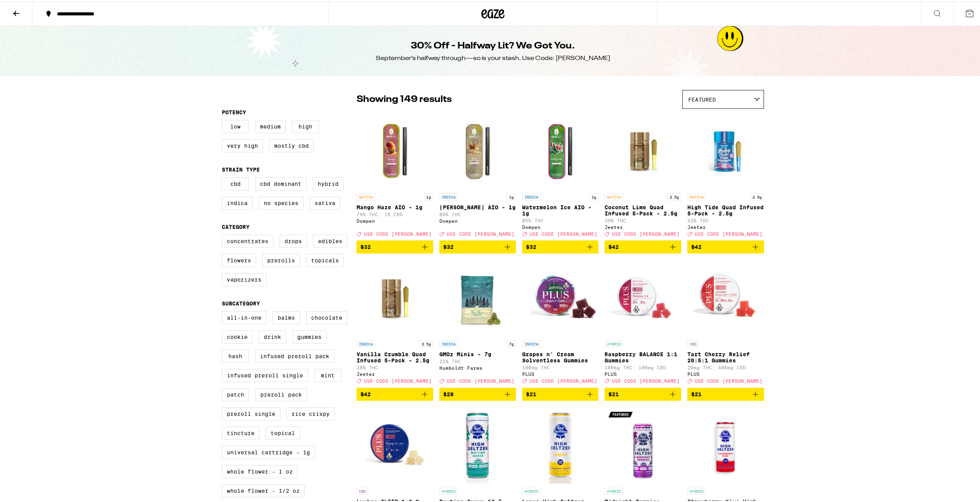 The width and height of the screenshot is (980, 502). Describe the element at coordinates (234, 111) in the screenshot. I see `legend: Potency` at that location.